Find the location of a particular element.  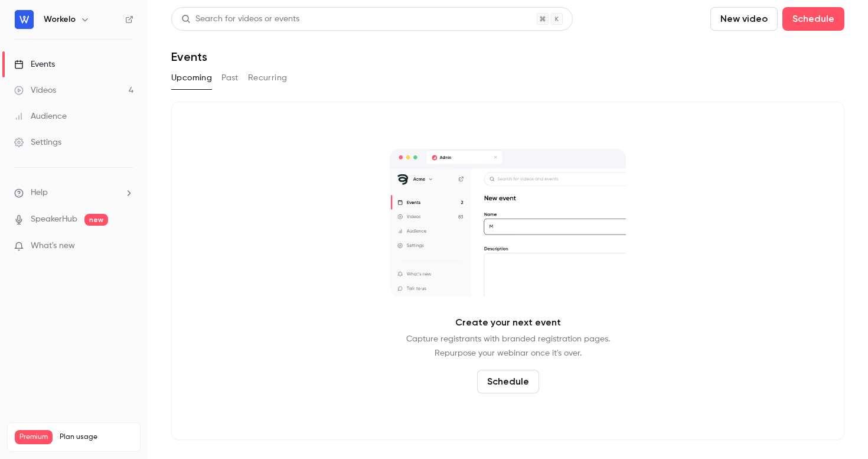

span: Premium is located at coordinates (33, 437).